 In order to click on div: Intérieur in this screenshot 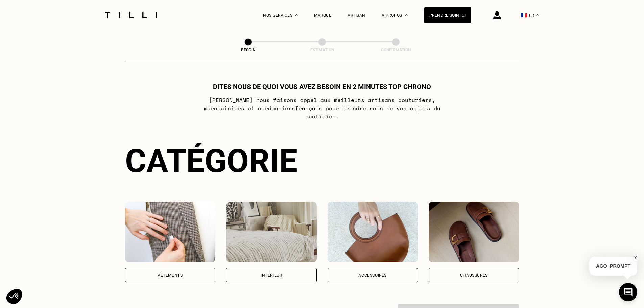, I will do `click(271, 275)`.